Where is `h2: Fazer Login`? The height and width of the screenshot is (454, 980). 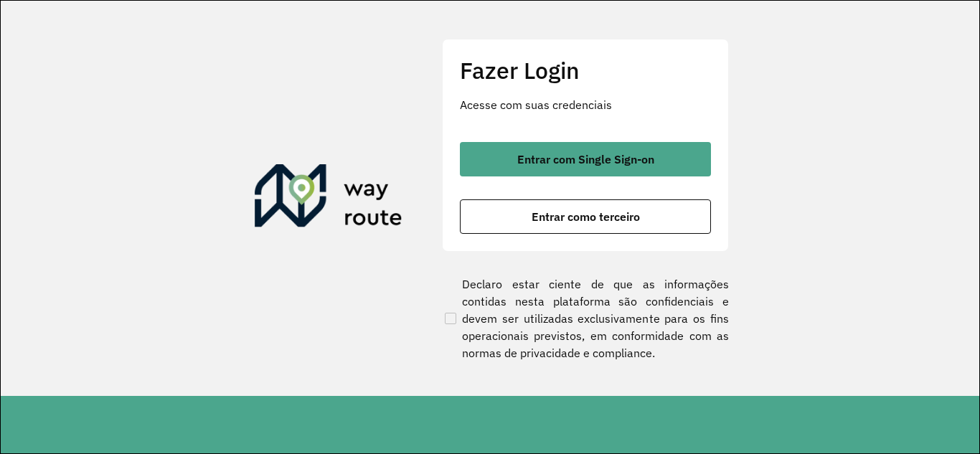 h2: Fazer Login is located at coordinates (585, 70).